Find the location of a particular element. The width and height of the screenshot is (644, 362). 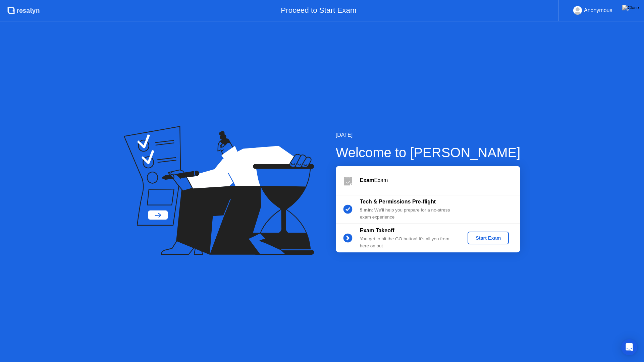

div: Anonymous is located at coordinates (598, 10).